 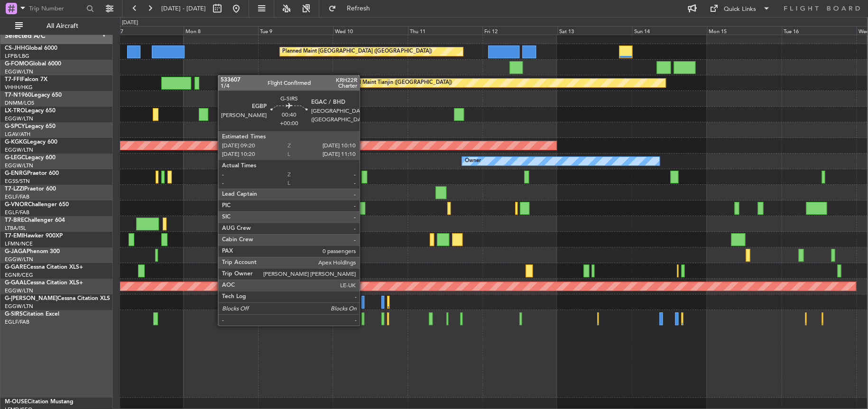 What do you see at coordinates (520, 31) in the screenshot?
I see `div: Fri 12` at bounding box center [520, 31].